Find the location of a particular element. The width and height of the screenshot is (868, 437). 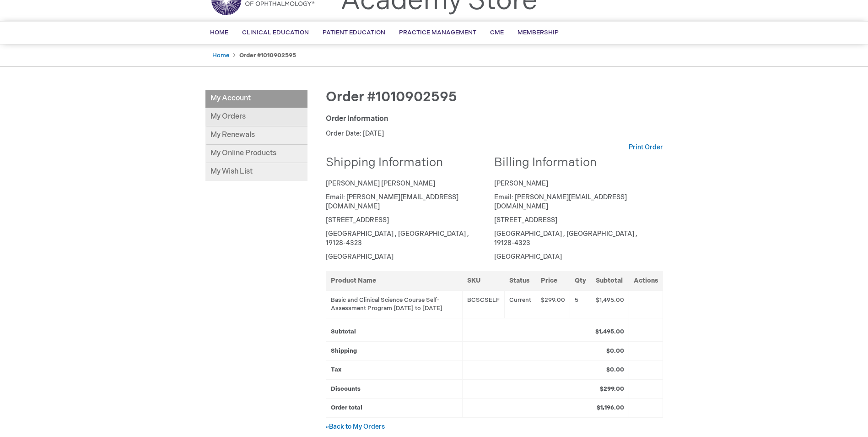

a: My Renewals is located at coordinates (256, 135).